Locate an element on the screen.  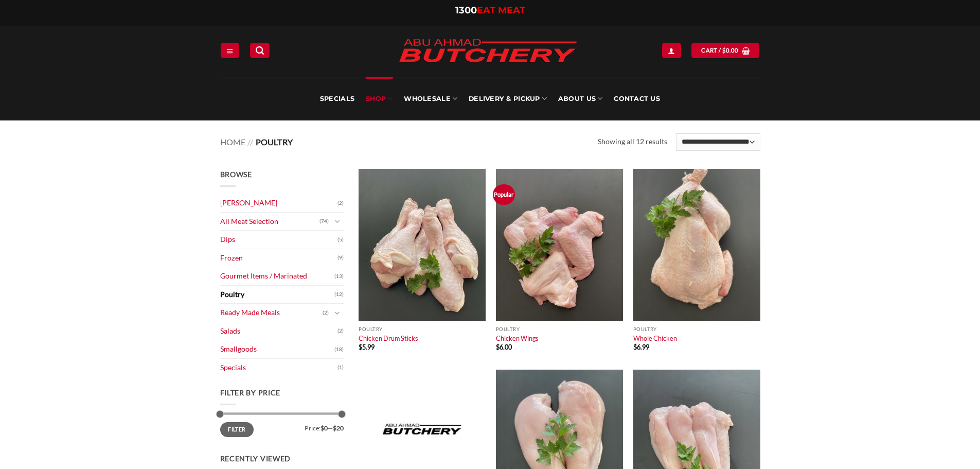
span: Cart / is located at coordinates (720, 51).